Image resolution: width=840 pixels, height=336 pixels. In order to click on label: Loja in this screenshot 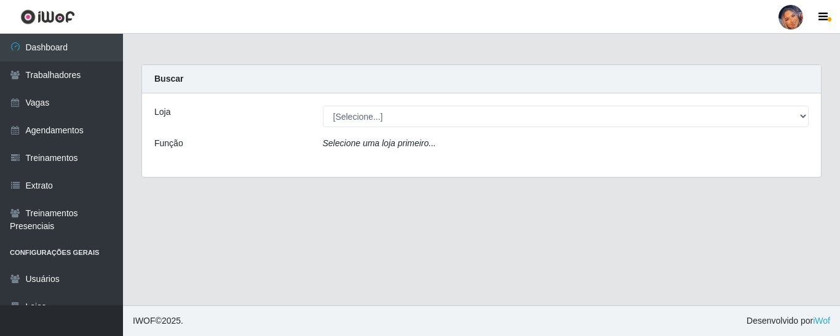, I will do `click(162, 112)`.